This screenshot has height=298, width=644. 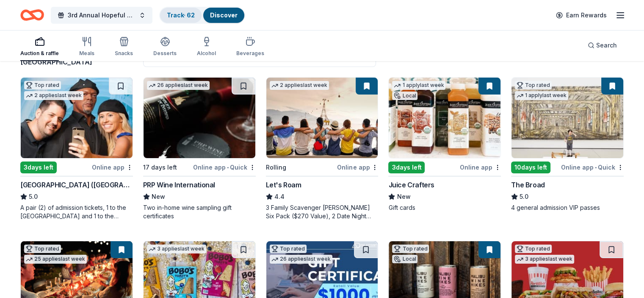 What do you see at coordinates (77, 118) in the screenshot?
I see `img: Image for Hollywood Wax Museum (Hollywood)` at bounding box center [77, 118].